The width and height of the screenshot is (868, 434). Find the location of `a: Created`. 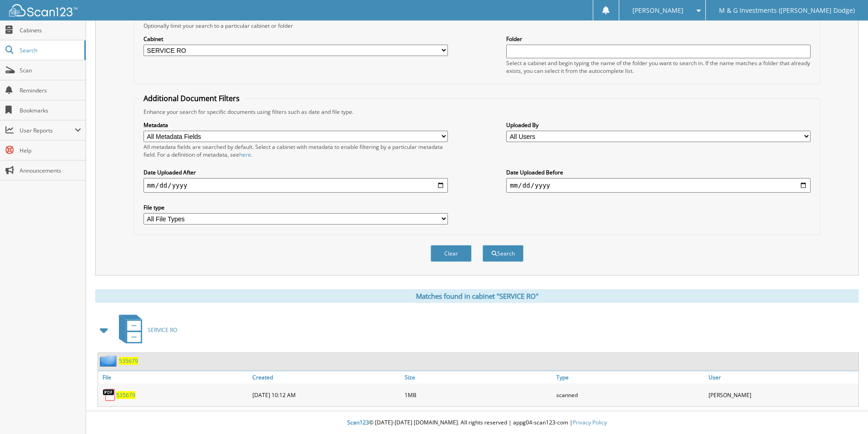

a: Created is located at coordinates (326, 377).